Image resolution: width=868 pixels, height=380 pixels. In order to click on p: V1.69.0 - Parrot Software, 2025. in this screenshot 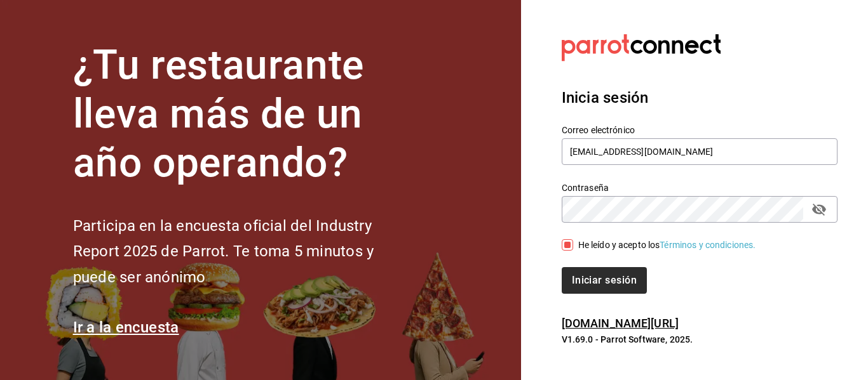, I will do `click(700, 340)`.